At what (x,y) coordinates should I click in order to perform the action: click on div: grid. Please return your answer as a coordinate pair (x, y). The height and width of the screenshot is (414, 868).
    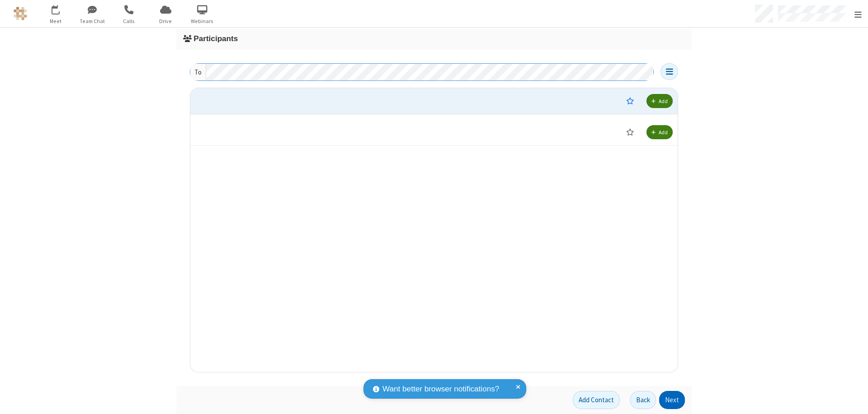
    Looking at the image, I should click on (435, 230).